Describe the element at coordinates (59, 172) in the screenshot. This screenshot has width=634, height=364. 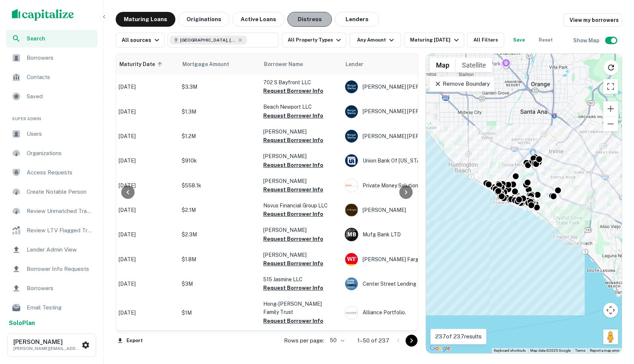
I see `span: Access Requests` at that location.